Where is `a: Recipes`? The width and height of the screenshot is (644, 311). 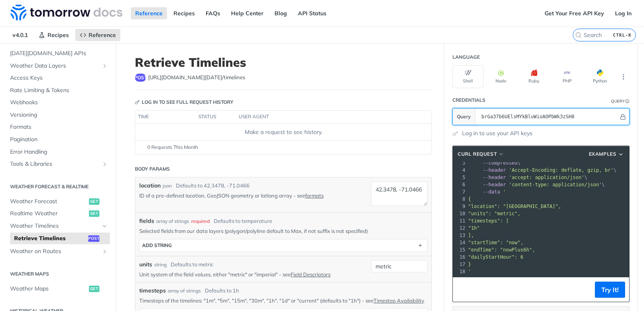
a: Recipes is located at coordinates (53, 35).